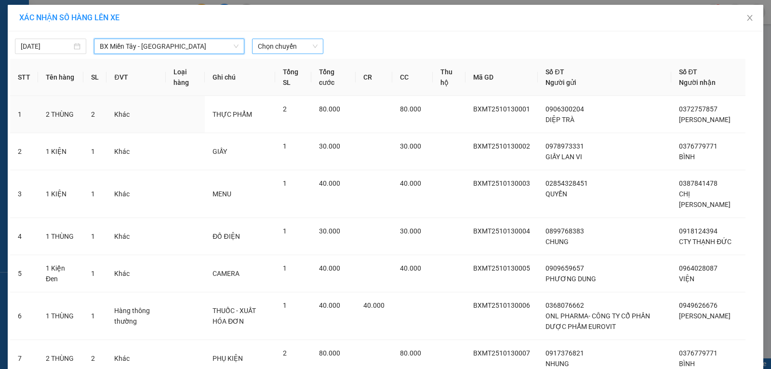 Image resolution: width=771 pixels, height=369 pixels. What do you see at coordinates (61, 316) in the screenshot?
I see `td: 1 THÙNG` at bounding box center [61, 316].